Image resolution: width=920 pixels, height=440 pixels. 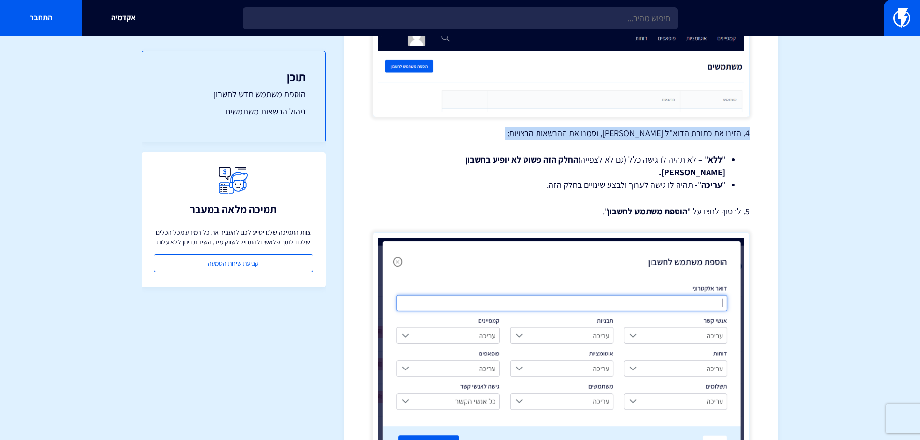 I want to click on li: " " – לא תהיה לו גישה כלל (גם לא לצפייה), so click(x=561, y=166).